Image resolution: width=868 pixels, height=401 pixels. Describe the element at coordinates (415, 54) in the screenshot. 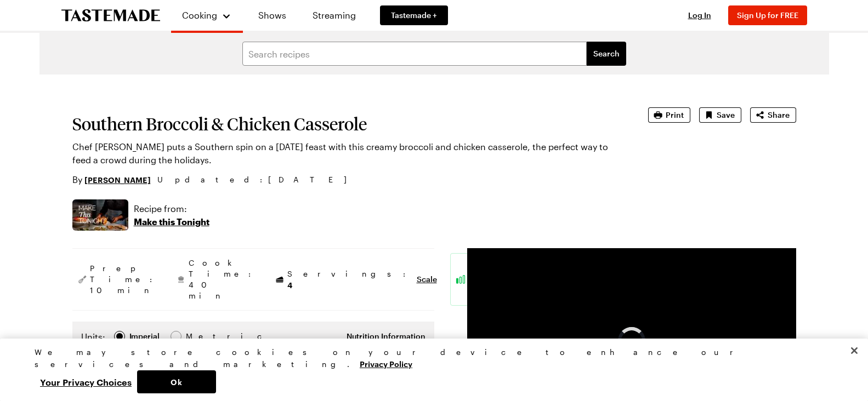

I see `input: Search recipes` at that location.